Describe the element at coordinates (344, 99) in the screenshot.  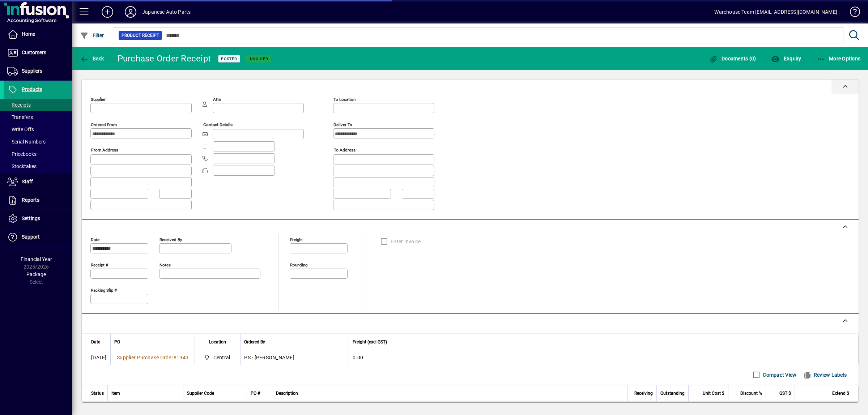
I see `mat-label: To location` at that location.